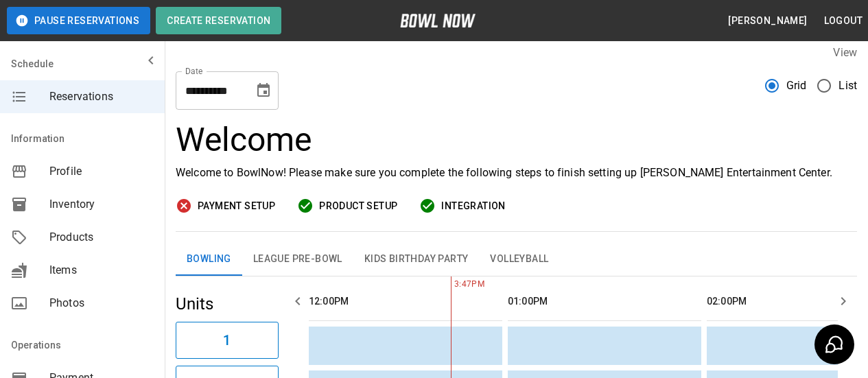  I want to click on button: Logout, so click(843, 21).